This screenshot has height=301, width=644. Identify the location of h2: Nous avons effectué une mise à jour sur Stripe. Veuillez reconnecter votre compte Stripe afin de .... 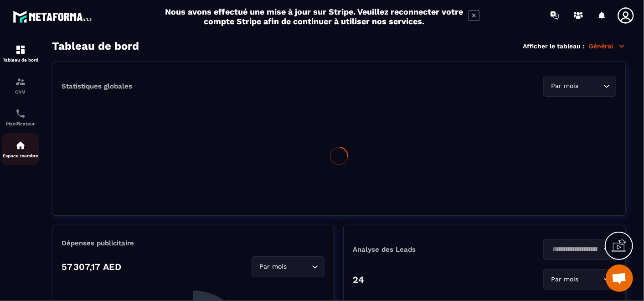
(315, 16).